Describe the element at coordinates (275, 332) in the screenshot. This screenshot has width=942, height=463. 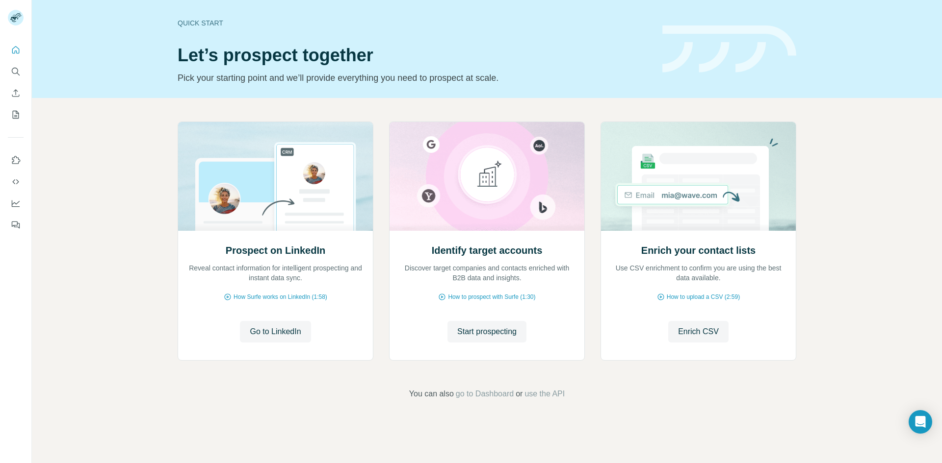
I see `span: Go to LinkedIn` at that location.